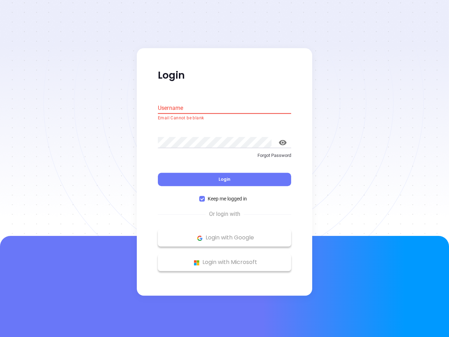 This screenshot has width=449, height=337. What do you see at coordinates (224, 155) in the screenshot?
I see `p: Forgot Password` at bounding box center [224, 155].